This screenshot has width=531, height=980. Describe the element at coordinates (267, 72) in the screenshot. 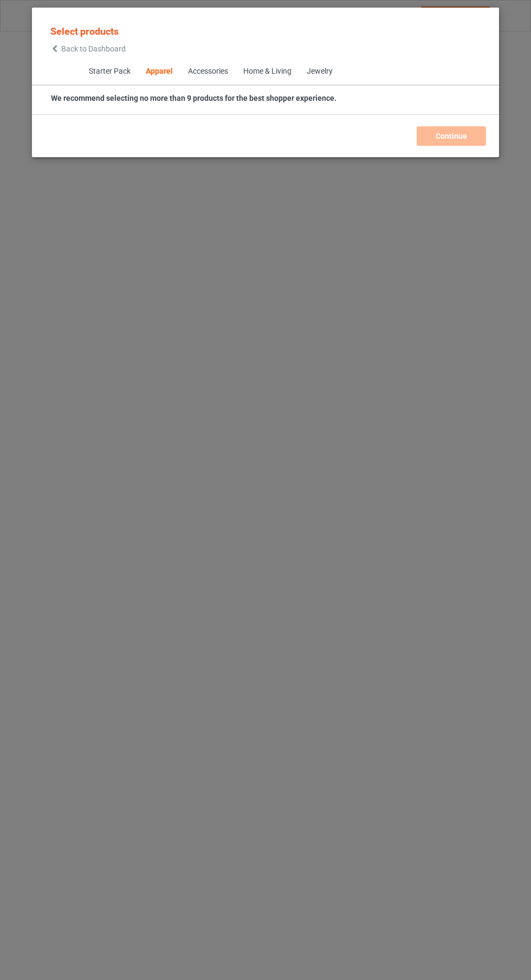

I see `div: Home & Living` at that location.